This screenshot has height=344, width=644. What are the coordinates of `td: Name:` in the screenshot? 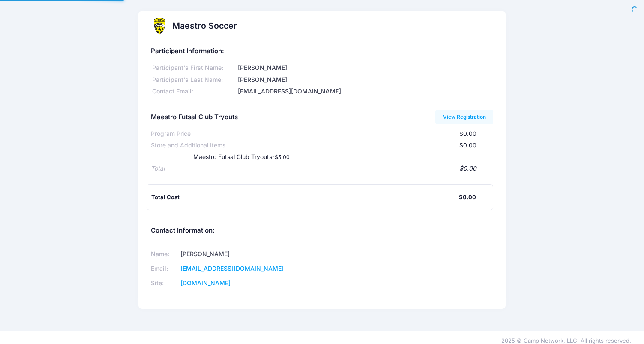 It's located at (164, 255).